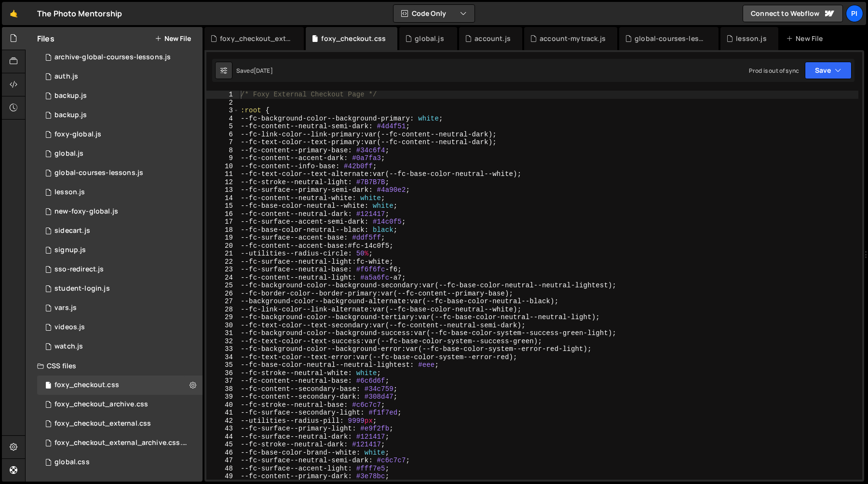 The image size is (868, 484). What do you see at coordinates (70, 192) in the screenshot?
I see `div: lesson.js` at bounding box center [70, 192].